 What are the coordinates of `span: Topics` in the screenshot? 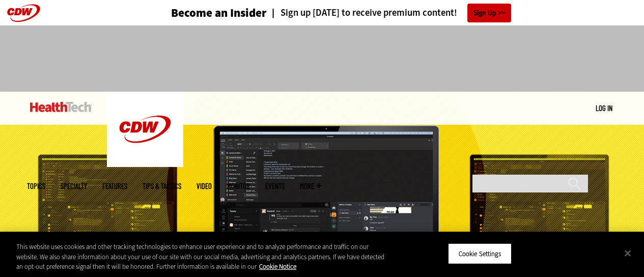 It's located at (36, 186).